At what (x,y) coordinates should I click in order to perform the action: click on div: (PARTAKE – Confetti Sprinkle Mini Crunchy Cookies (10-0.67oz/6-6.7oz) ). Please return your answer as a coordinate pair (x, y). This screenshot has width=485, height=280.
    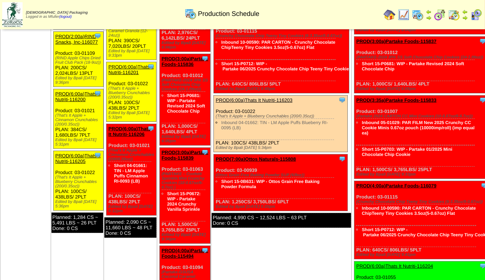
    Looking at the image, I should click on (186, 180).